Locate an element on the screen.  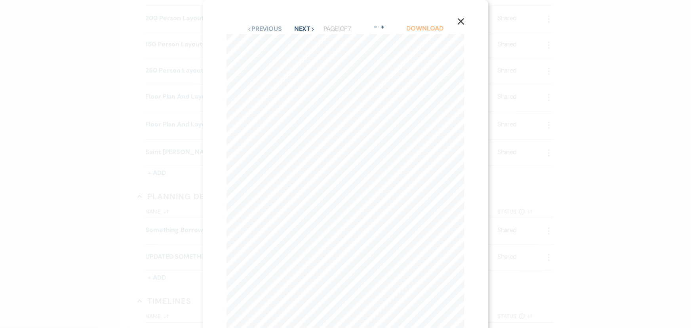
button: Previous is located at coordinates (264, 29).